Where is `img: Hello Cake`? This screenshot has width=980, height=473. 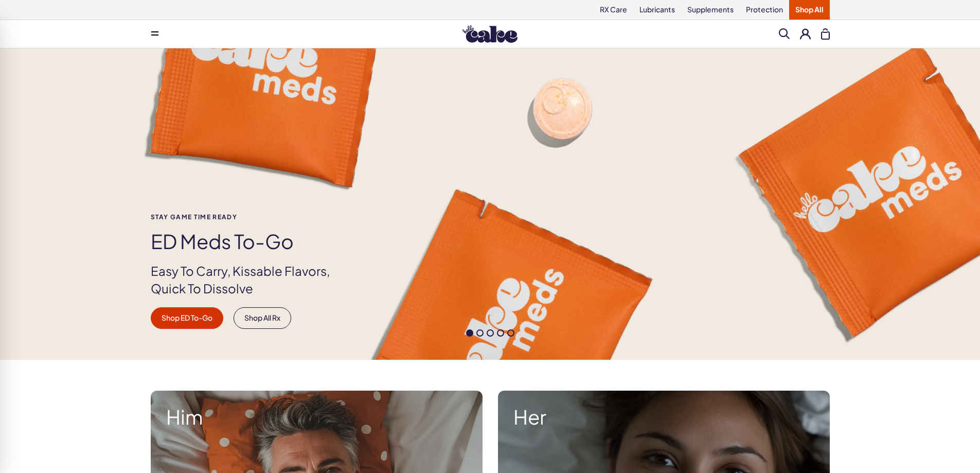 img: Hello Cake is located at coordinates (490, 34).